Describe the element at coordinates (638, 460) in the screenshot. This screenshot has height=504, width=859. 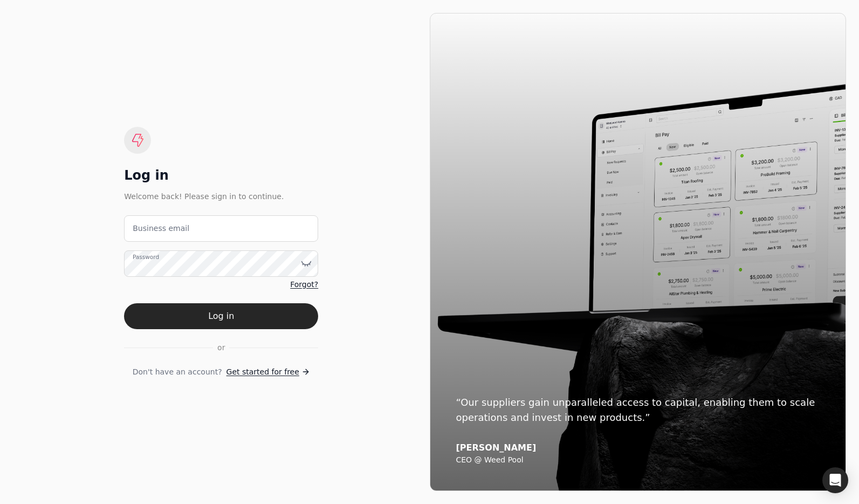
I see `div: CEO @ Weed Pool` at that location.